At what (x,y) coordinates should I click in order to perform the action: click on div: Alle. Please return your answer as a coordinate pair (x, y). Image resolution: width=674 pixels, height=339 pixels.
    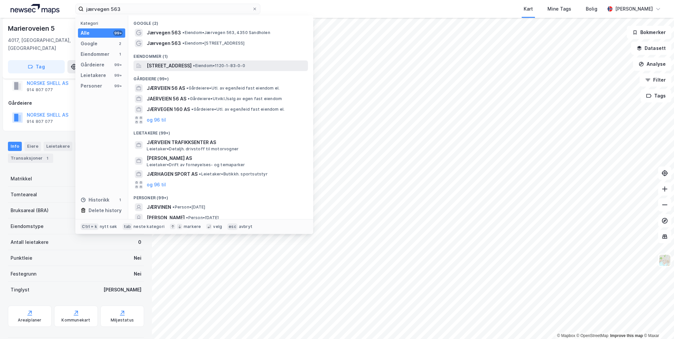
    Looking at the image, I should click on (85, 33).